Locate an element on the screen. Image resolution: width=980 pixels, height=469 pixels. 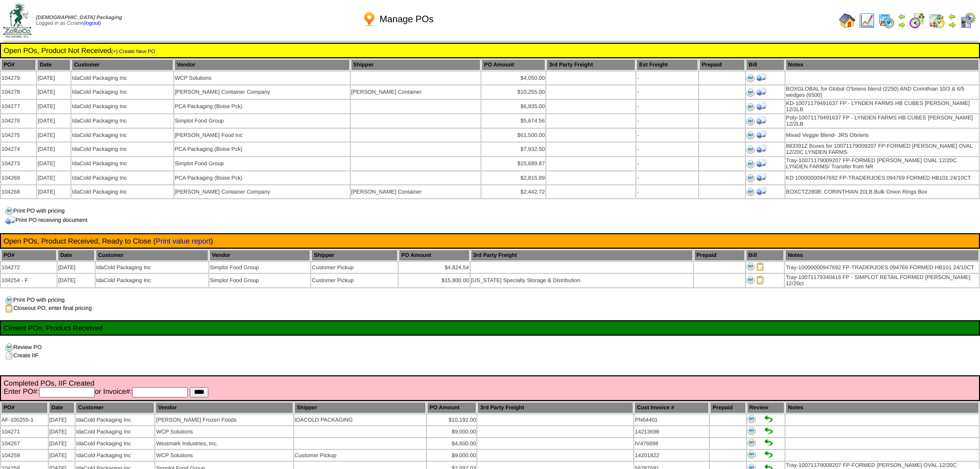
img: Close PO is located at coordinates (761, 267).